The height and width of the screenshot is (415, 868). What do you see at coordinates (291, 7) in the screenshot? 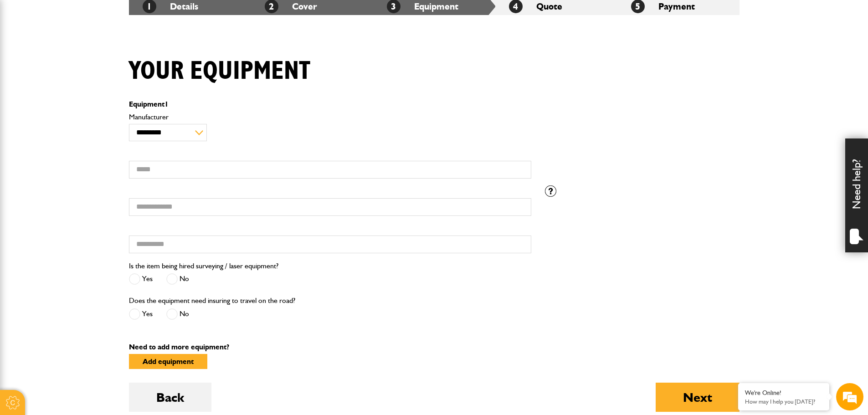
I see `a: 2Cover` at bounding box center [291, 7].